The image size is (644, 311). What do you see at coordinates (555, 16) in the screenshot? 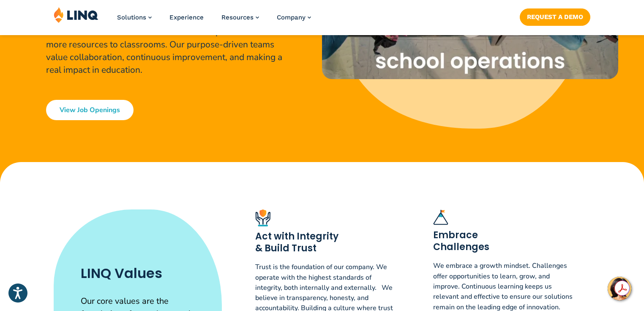
I see `nav: Button Navigation` at bounding box center [555, 16].